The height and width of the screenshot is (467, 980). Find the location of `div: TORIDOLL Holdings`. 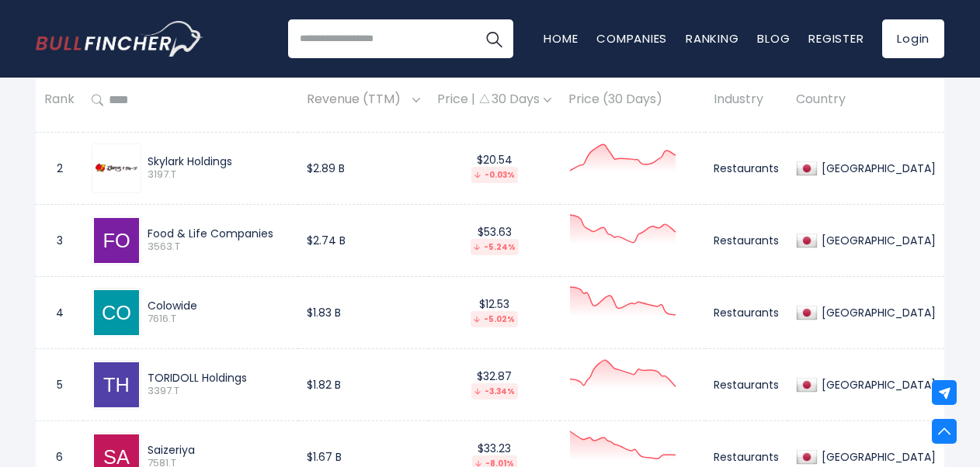

div: TORIDOLL Holdings is located at coordinates (218, 378).